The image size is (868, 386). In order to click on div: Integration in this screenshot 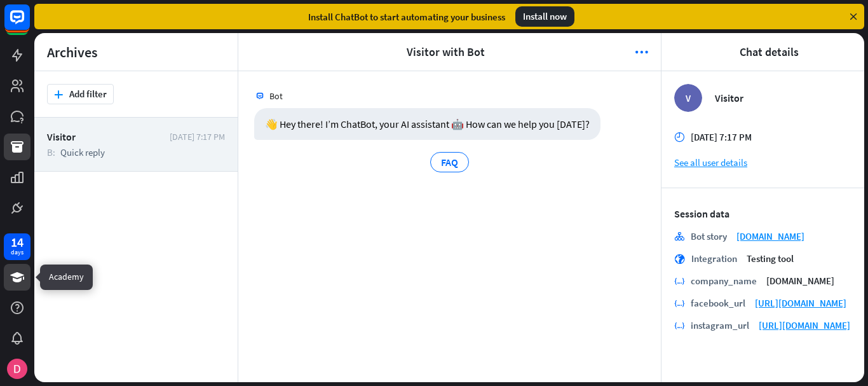, I will do `click(714, 258)`.